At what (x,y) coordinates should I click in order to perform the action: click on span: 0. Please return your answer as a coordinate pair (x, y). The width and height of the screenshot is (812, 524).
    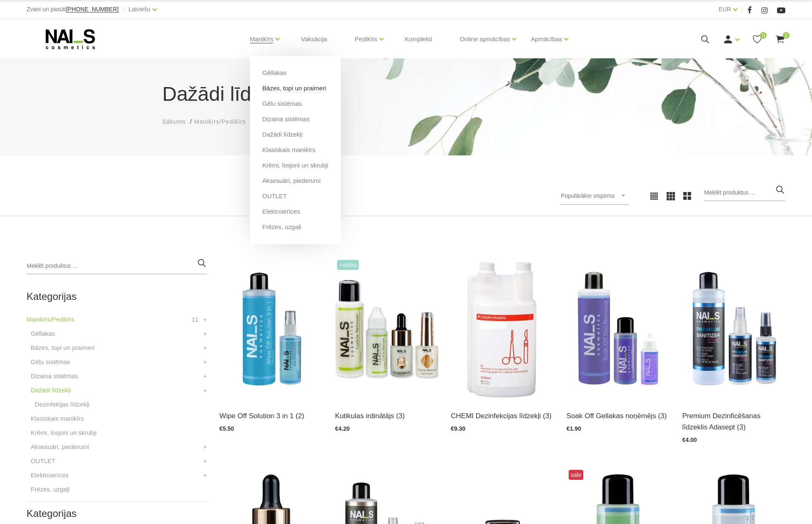
    Looking at the image, I should click on (763, 35).